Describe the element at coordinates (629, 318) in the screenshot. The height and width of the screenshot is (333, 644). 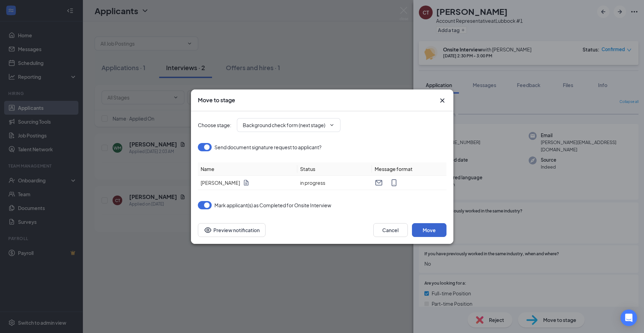
I see `div: Open Intercom Messenger` at that location.